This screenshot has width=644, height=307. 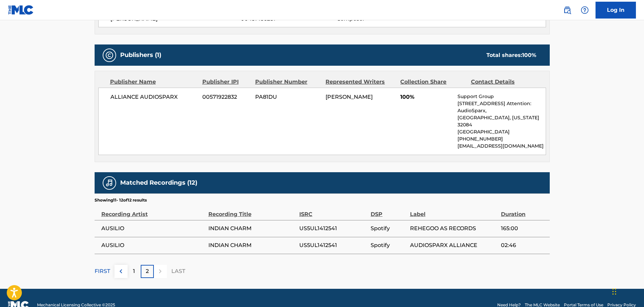 What do you see at coordinates (102, 271) in the screenshot?
I see `p: FIRST` at bounding box center [102, 271].